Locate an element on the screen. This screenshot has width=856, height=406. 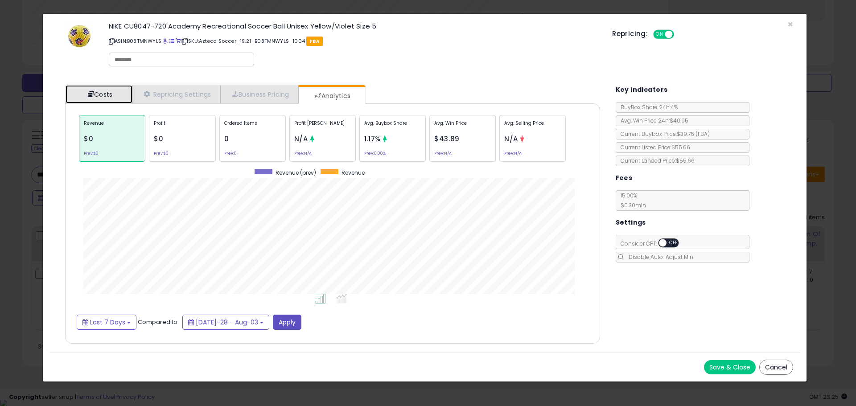
h3: NIKE CU8047-720 Academy Recreational Soccer Ball Unisex Yellow/Violet Size 5 is located at coordinates (354, 26).